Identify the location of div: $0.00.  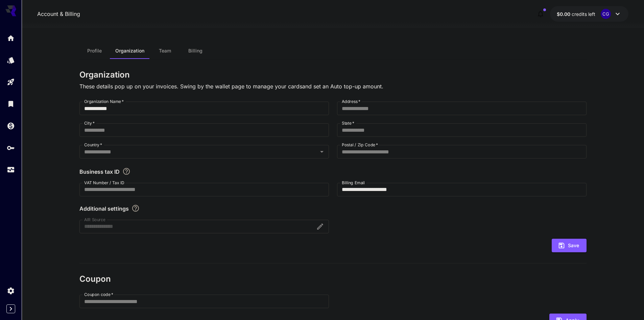
(576, 14).